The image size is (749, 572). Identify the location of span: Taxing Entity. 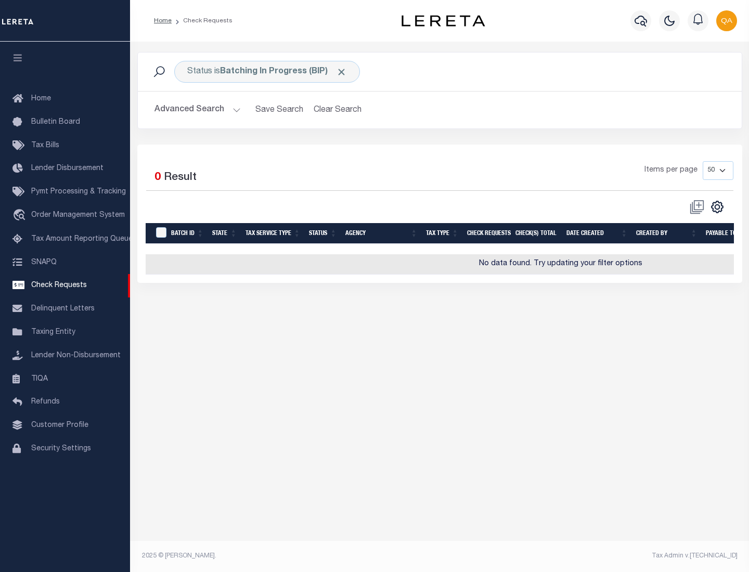
(53, 332).